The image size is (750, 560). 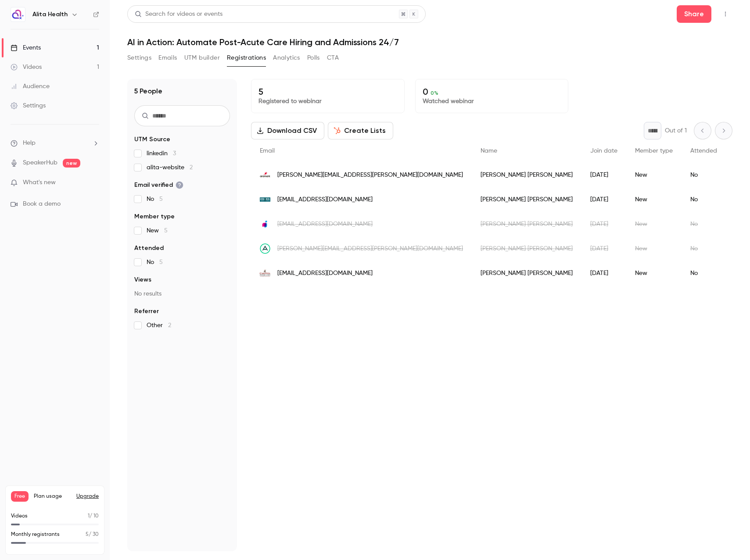 I want to click on h1: 5 People, so click(x=148, y=91).